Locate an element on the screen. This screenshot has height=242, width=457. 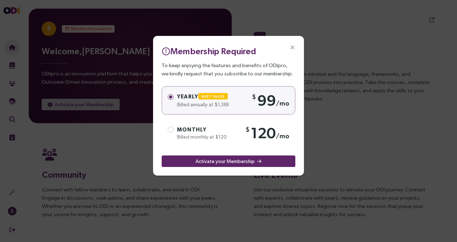
div: 99 is located at coordinates (271, 100).